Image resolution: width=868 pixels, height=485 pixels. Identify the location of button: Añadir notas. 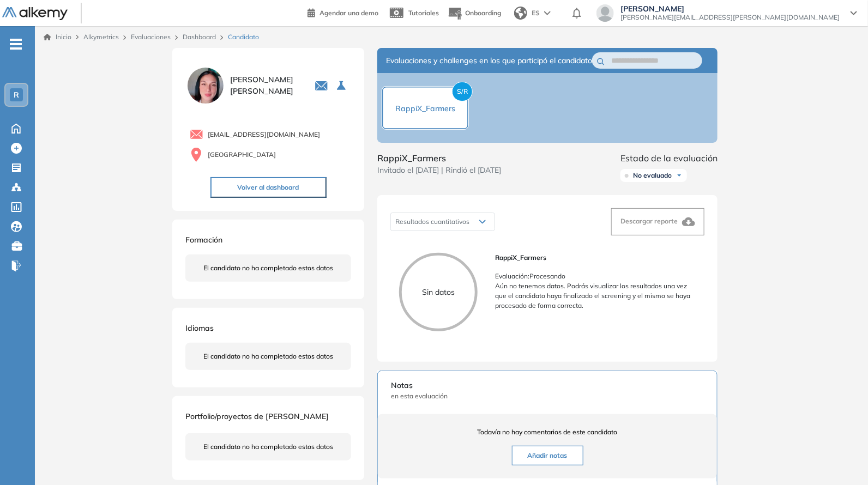
(548, 456).